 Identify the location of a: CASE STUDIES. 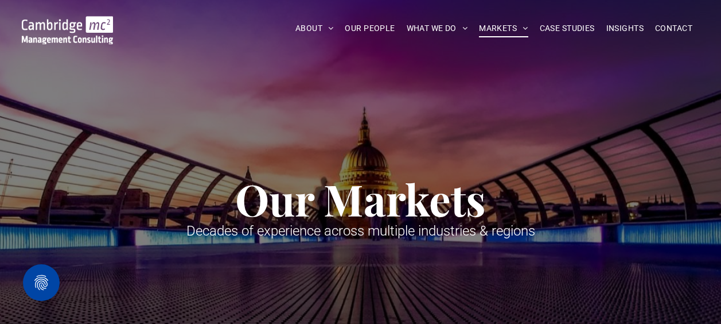
(567, 28).